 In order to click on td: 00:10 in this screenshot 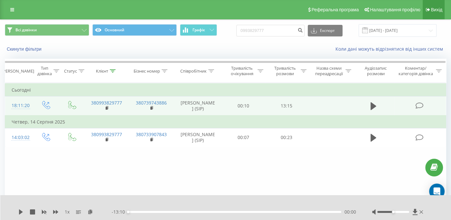, I will do `click(244, 106)`.